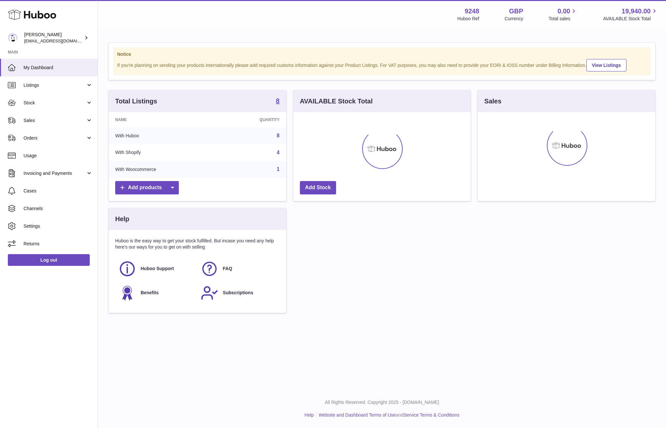 This screenshot has height=428, width=666. What do you see at coordinates (493, 101) in the screenshot?
I see `h3: Sales` at bounding box center [493, 101].